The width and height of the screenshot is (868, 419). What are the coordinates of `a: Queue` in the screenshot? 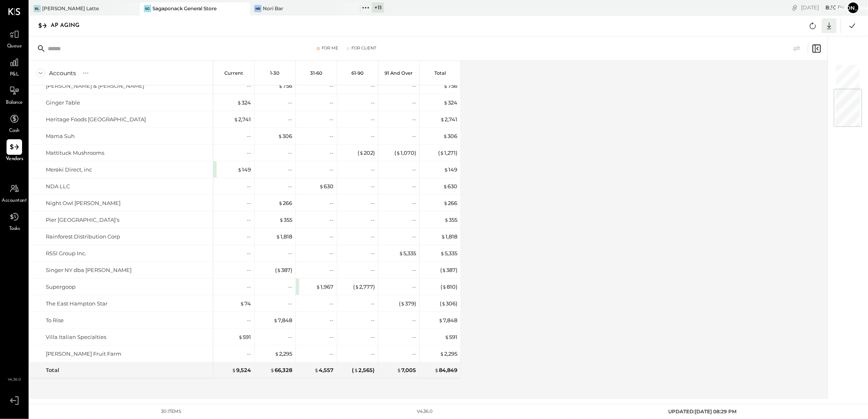 It's located at (14, 38).